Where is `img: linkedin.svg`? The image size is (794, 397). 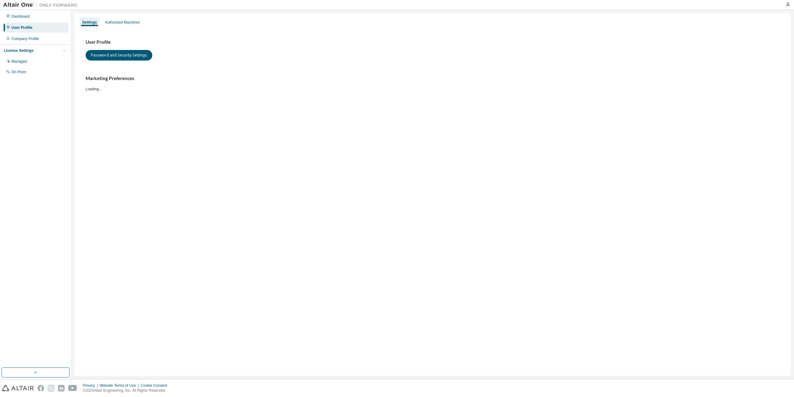
img: linkedin.svg is located at coordinates (61, 388).